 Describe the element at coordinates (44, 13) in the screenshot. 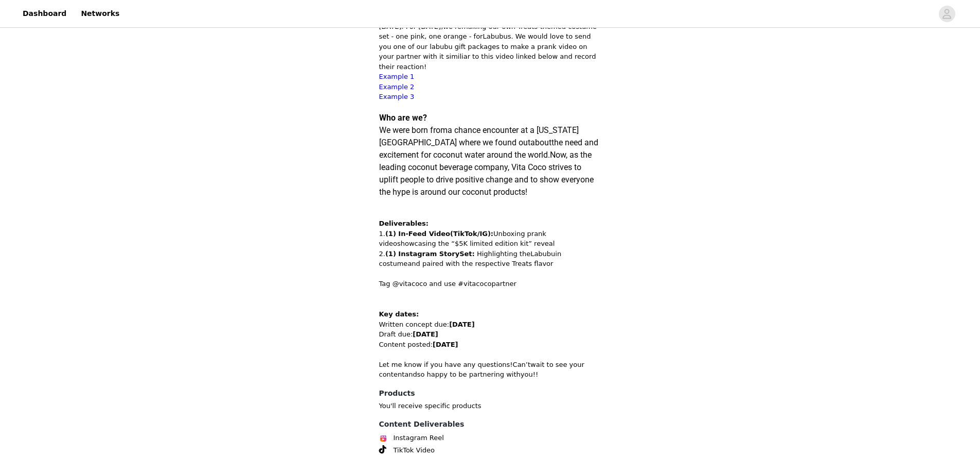

I see `a: Dashboard` at that location.